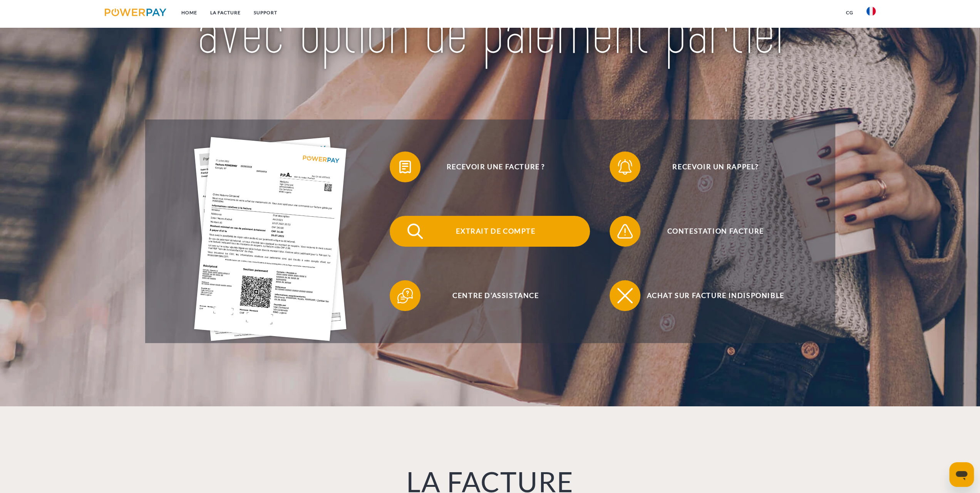  What do you see at coordinates (871, 11) in the screenshot?
I see `img: fr` at bounding box center [871, 11].